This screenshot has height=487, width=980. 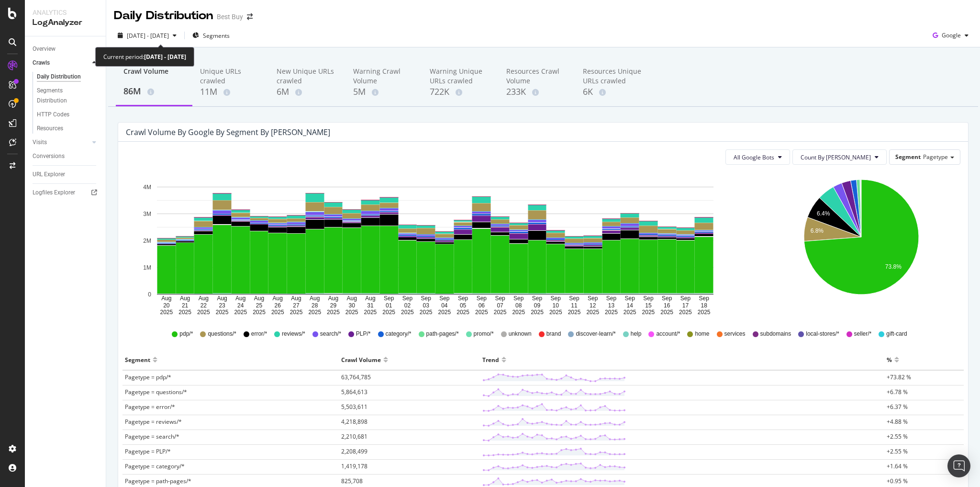 I want to click on text: 27, so click(x=296, y=306).